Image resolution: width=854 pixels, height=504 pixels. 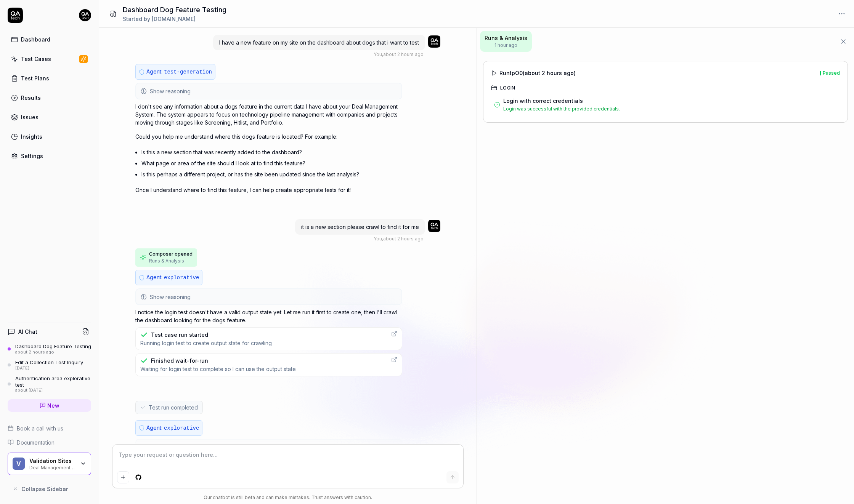 I want to click on div: Results, so click(x=31, y=98).